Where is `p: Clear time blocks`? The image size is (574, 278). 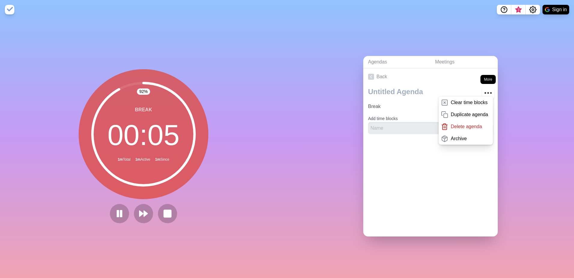
p: Clear time blocks is located at coordinates (469, 102).